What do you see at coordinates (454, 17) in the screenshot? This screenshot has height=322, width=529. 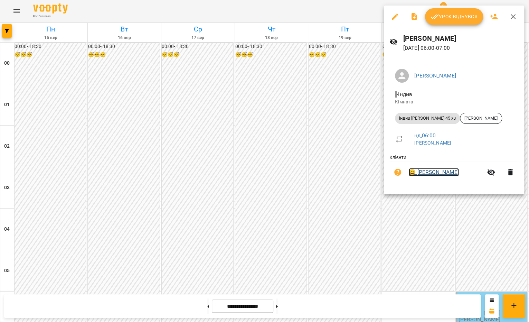 I see `button: Урок відбувся` at bounding box center [454, 17].